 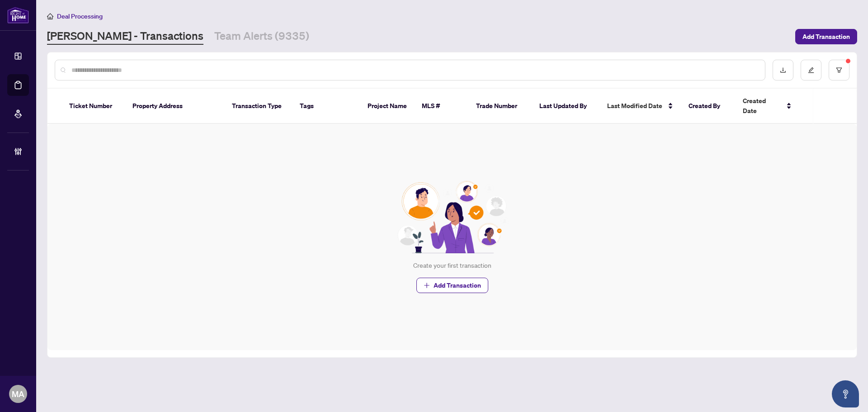 I want to click on span: Deal Processing, so click(x=80, y=16).